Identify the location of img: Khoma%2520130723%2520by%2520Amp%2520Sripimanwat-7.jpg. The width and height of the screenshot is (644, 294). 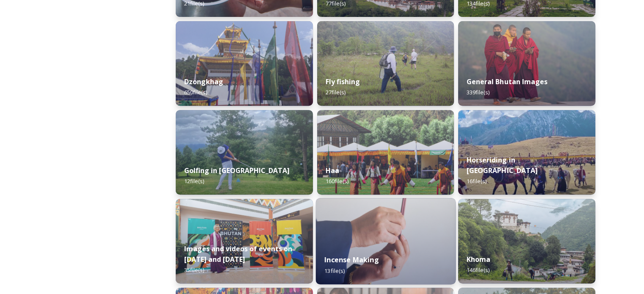
(526, 241).